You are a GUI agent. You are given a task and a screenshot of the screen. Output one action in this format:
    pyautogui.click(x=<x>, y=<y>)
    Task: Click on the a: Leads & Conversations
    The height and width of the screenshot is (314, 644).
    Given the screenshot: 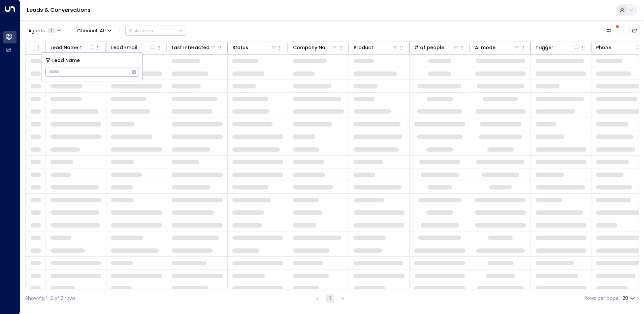 What is the action you would take?
    pyautogui.click(x=58, y=10)
    